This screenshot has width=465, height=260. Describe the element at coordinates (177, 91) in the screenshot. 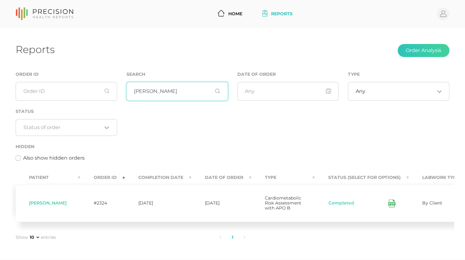

I see `input: First or Last Name` at that location.